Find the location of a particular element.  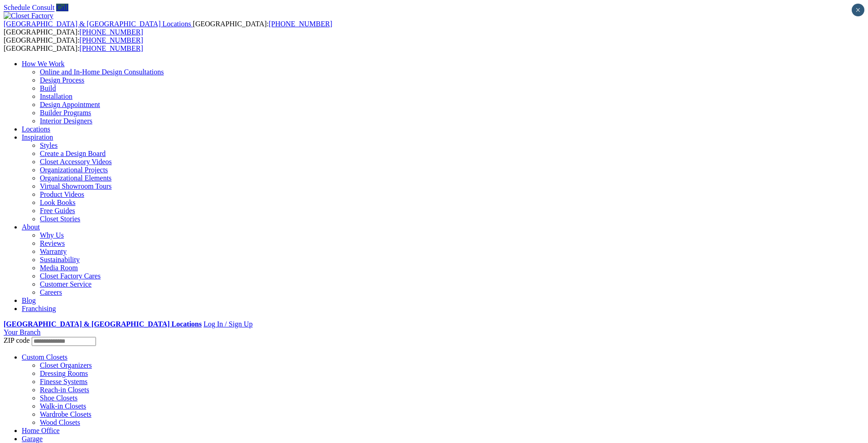

a: Media Room is located at coordinates (59, 268).